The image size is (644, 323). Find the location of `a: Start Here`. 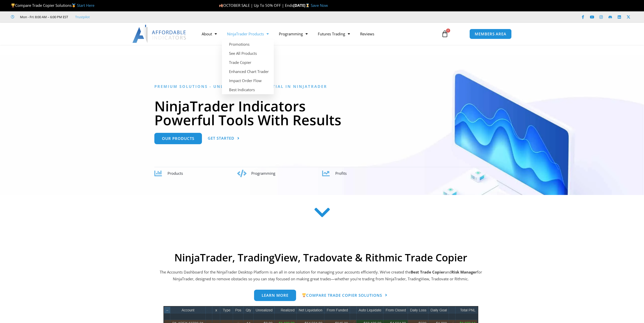

a: Start Here is located at coordinates (85, 5).